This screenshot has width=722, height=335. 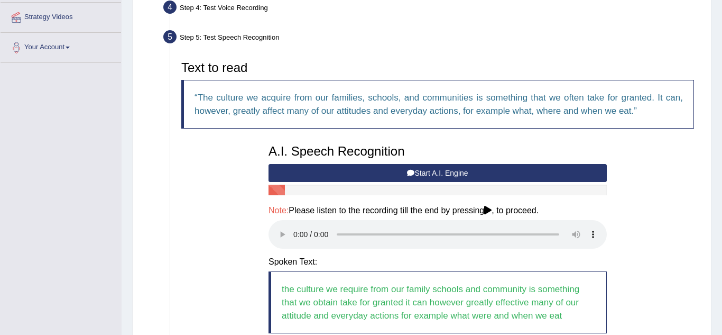 I want to click on blockquote: the culture we require from our family schools and community is something that we obtain take for..., so click(x=438, y=302).